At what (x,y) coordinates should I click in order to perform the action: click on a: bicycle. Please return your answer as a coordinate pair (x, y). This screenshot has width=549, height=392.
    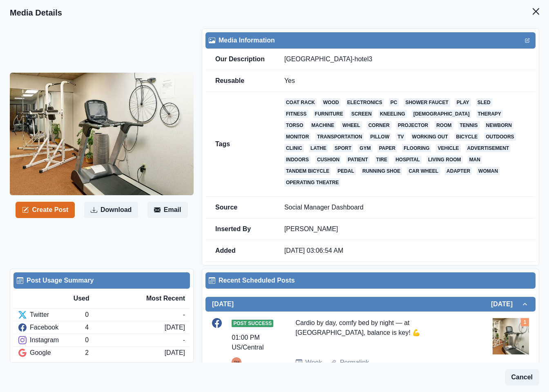
    Looking at the image, I should click on (467, 137).